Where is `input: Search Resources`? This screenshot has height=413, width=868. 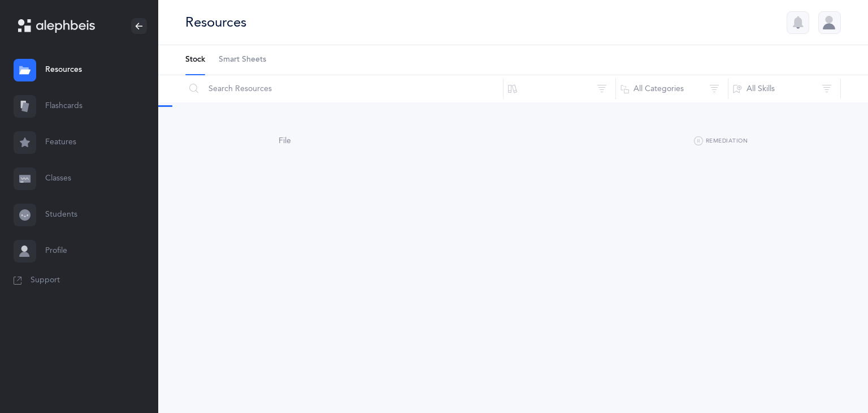
input: Search Resources is located at coordinates (344, 89).